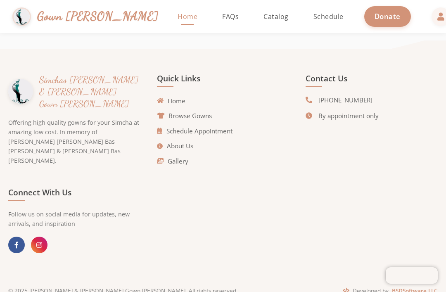 The width and height of the screenshot is (446, 292). Describe the element at coordinates (188, 17) in the screenshot. I see `span: Home` at that location.